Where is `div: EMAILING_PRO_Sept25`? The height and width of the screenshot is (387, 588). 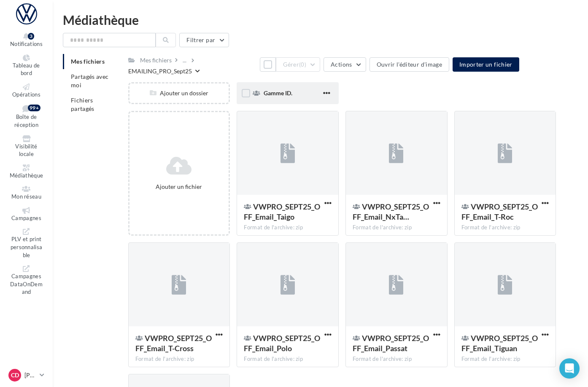 div: EMAILING_PRO_Sept25 is located at coordinates (160, 71).